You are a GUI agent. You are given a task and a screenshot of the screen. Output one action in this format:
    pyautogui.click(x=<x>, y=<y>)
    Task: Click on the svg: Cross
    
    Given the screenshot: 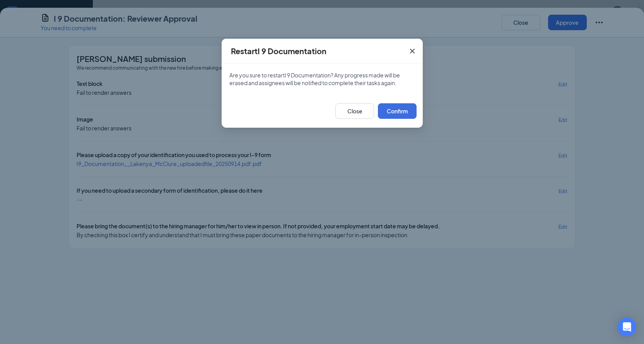 What is the action you would take?
    pyautogui.click(x=412, y=51)
    